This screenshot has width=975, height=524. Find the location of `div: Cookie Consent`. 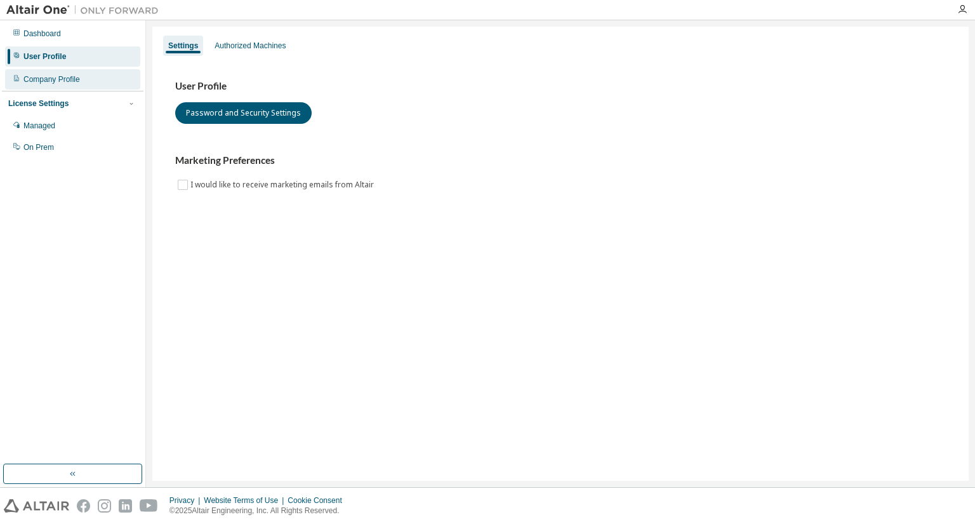

div: Cookie Consent is located at coordinates (318, 500).